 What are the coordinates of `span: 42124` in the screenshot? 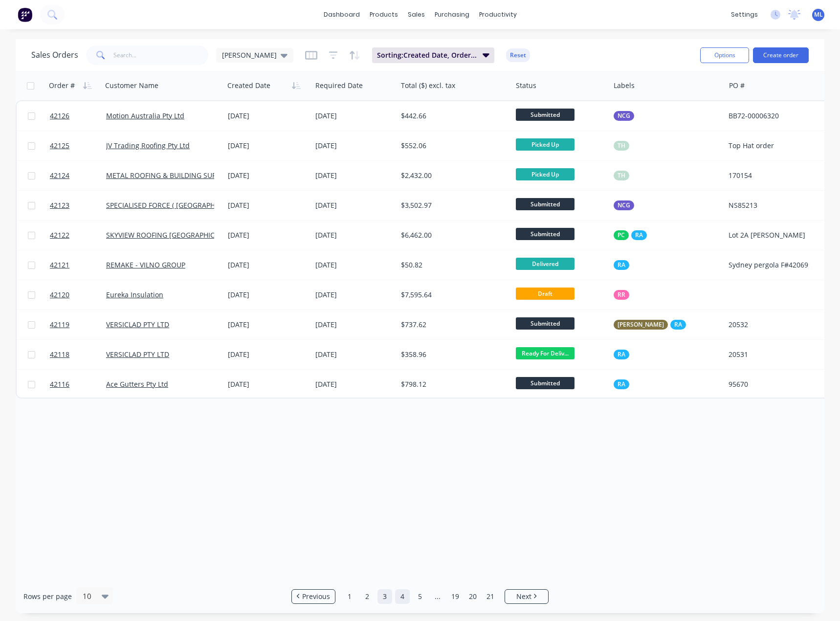 It's located at (60, 176).